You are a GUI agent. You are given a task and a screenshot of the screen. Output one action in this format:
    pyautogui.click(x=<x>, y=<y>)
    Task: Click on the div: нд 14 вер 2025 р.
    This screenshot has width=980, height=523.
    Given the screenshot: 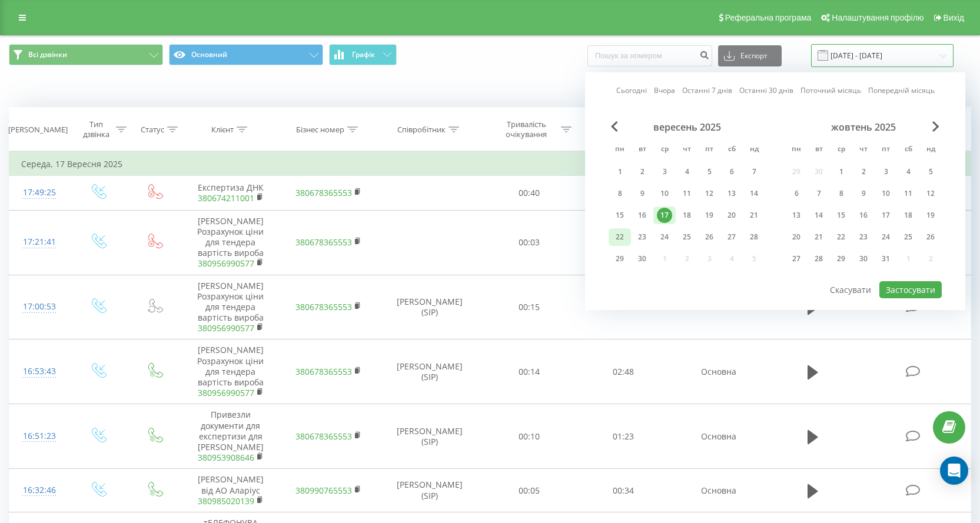 What is the action you would take?
    pyautogui.click(x=754, y=194)
    